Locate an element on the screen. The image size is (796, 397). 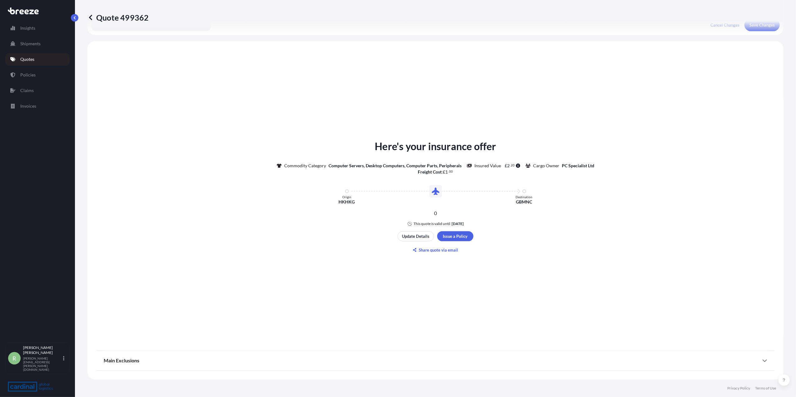
p: Here's your insurance offer is located at coordinates (435, 147).